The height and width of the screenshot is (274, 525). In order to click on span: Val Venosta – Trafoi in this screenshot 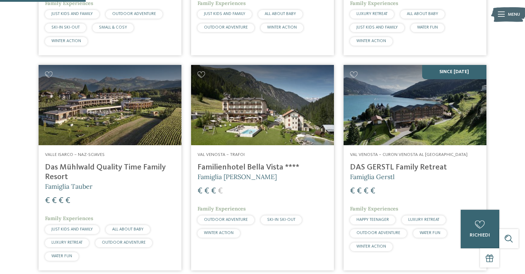, I will do `click(221, 155)`.